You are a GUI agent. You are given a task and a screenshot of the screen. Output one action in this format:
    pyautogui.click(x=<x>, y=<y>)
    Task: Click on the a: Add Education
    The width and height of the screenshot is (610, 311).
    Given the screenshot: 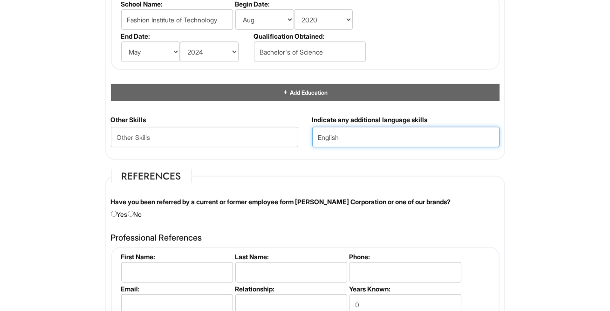 What is the action you would take?
    pyautogui.click(x=305, y=92)
    